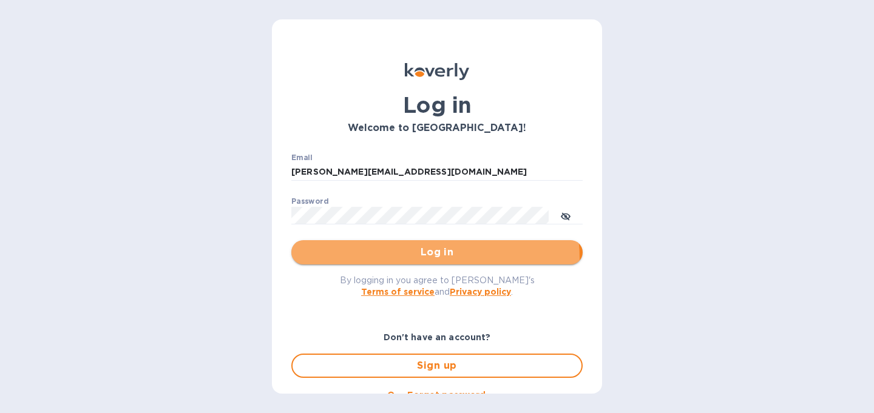 The width and height of the screenshot is (874, 413). What do you see at coordinates (480, 292) in the screenshot?
I see `b: Privacy policy` at bounding box center [480, 292].